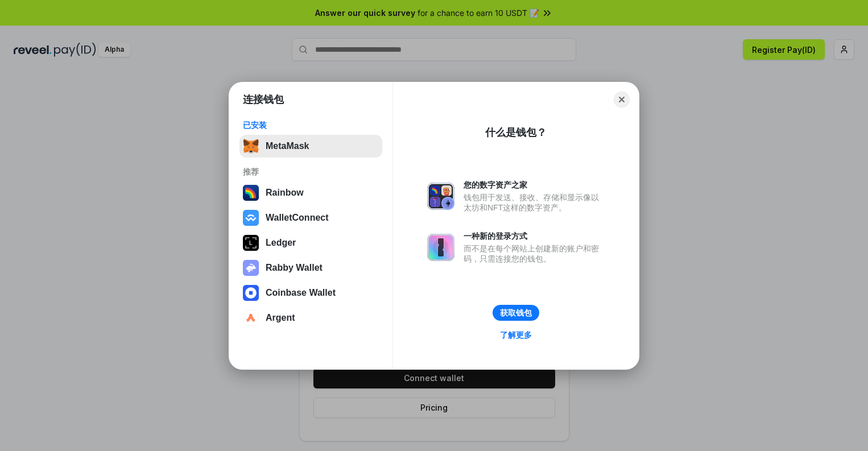 This screenshot has width=868, height=451. Describe the element at coordinates (311, 318) in the screenshot. I see `button: Argent` at that location.